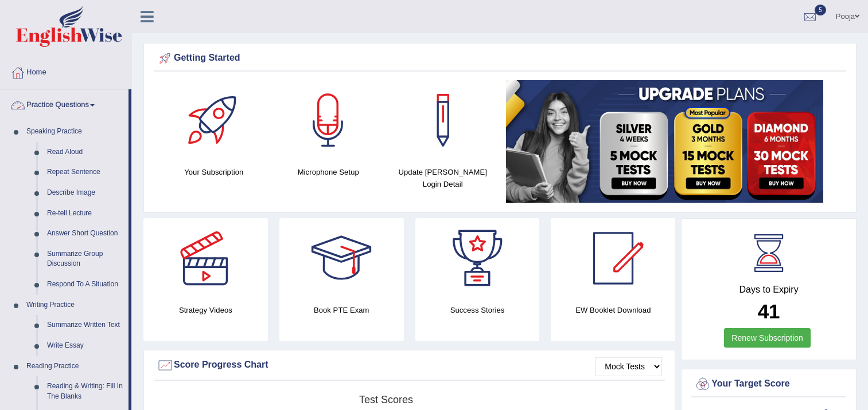 The width and height of the screenshot is (868, 410). What do you see at coordinates (500, 59) in the screenshot?
I see `div: Getting Started` at bounding box center [500, 59].